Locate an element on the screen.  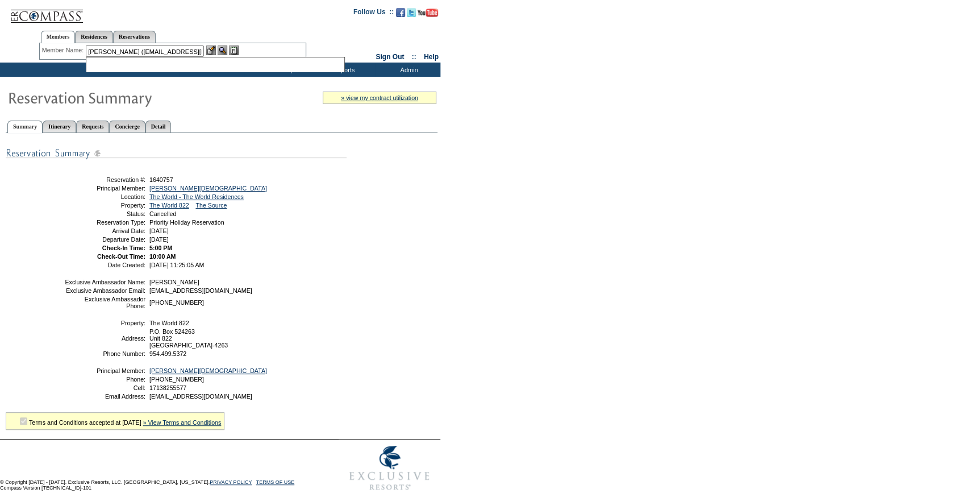
a: Help is located at coordinates (432, 57).